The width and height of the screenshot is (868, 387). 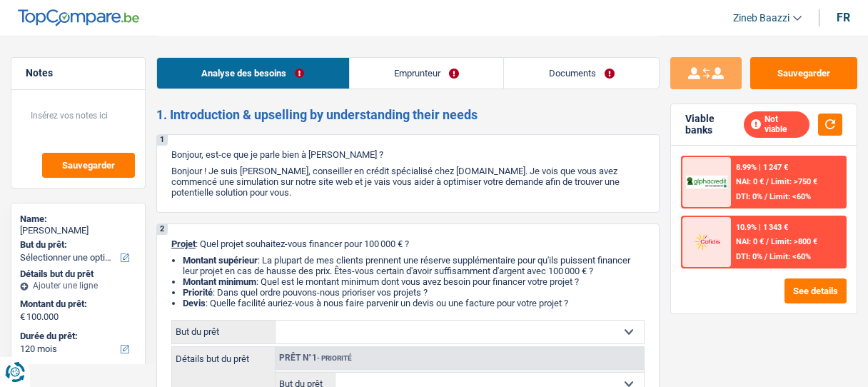 I want to click on img: TopCompare Logo, so click(x=78, y=18).